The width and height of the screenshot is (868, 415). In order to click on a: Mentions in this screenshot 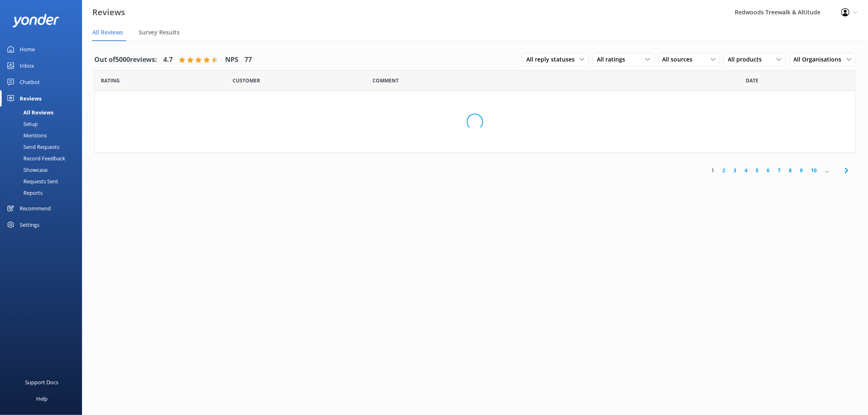, I will do `click(44, 136)`.